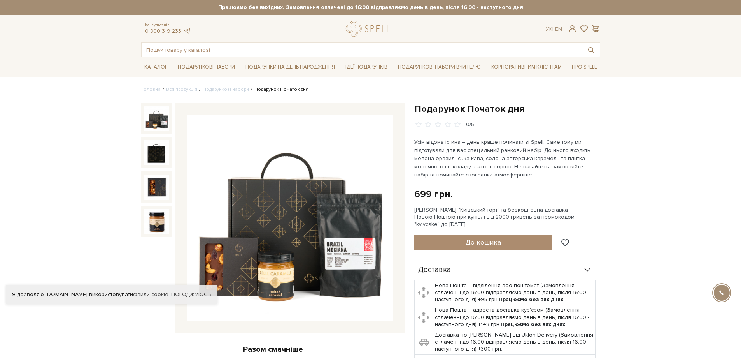  What do you see at coordinates (433, 194) in the screenshot?
I see `div: 699 грн.` at bounding box center [433, 194].